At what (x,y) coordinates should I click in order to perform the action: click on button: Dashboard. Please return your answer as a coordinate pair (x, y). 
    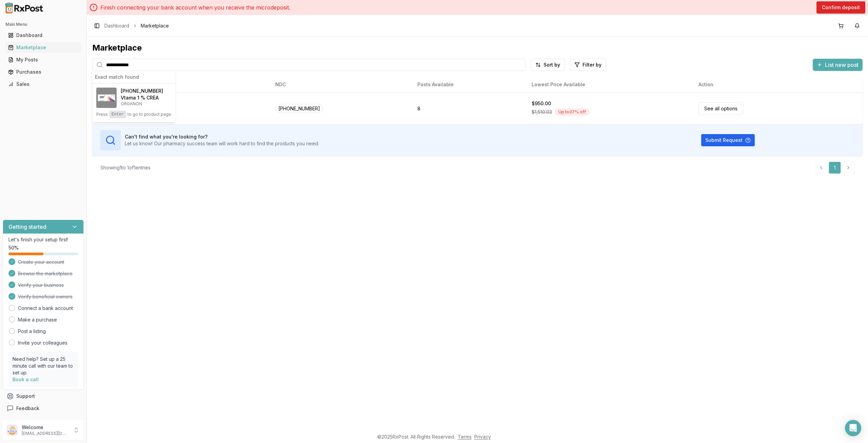
    Looking at the image, I should click on (43, 35).